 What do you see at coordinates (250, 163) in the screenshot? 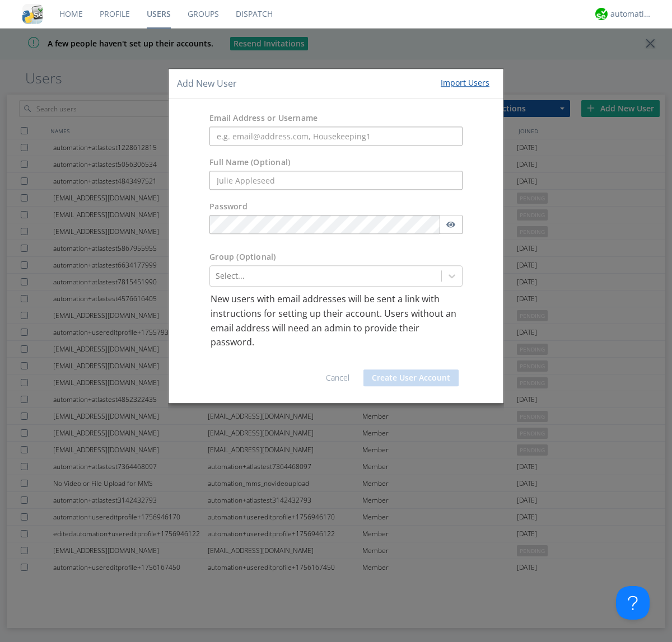
I see `label: Full Name (Optional)` at bounding box center [250, 163].